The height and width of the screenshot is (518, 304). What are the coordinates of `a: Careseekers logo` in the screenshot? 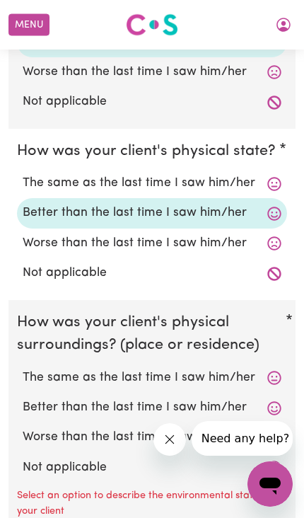 It's located at (152, 25).